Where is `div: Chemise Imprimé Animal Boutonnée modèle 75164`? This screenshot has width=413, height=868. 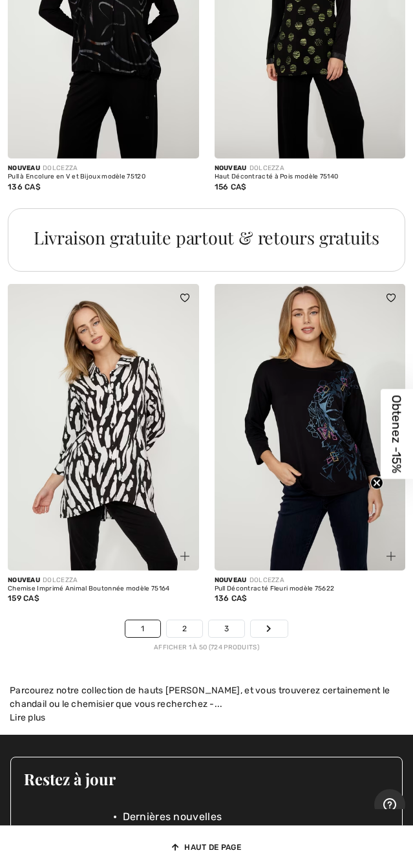 div: Chemise Imprimé Animal Boutonnée modèle 75164 is located at coordinates (103, 589).